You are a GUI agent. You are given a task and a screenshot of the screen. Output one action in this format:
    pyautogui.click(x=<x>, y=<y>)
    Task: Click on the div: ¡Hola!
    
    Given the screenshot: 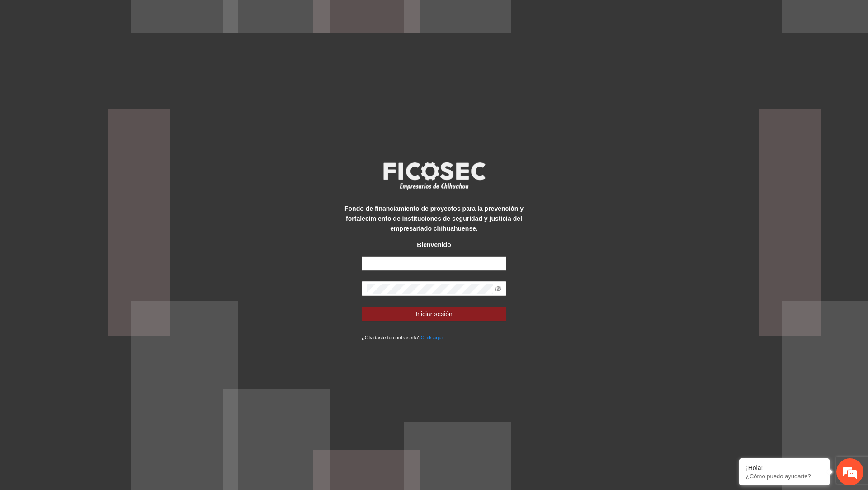 What is the action you would take?
    pyautogui.click(x=784, y=467)
    